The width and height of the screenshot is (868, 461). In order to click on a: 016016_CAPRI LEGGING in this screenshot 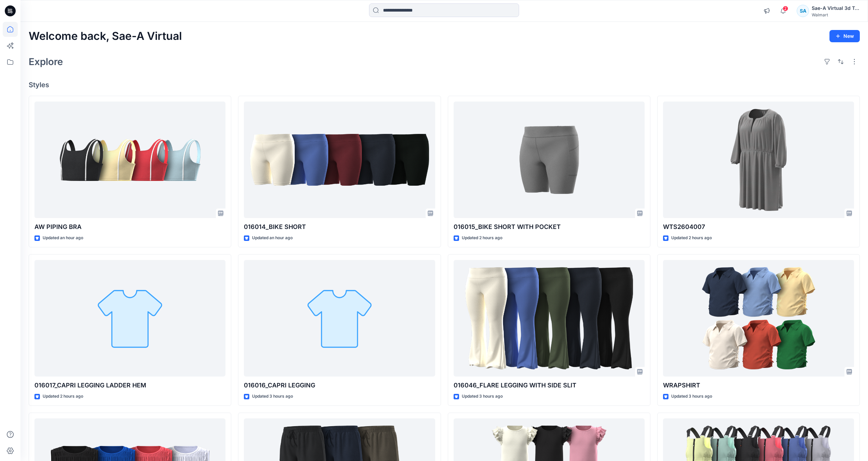, I will do `click(339, 318)`.